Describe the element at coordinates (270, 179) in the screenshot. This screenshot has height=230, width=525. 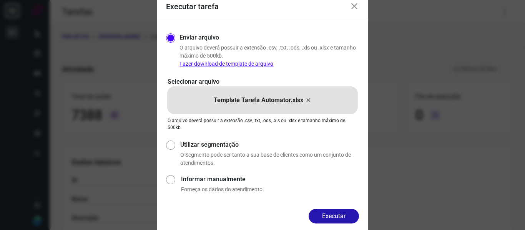
I see `label: Informar manualmente` at that location.